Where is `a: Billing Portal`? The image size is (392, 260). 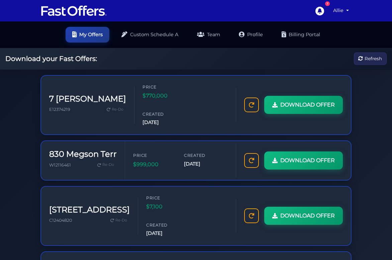 a: Billing Portal is located at coordinates (301, 34).